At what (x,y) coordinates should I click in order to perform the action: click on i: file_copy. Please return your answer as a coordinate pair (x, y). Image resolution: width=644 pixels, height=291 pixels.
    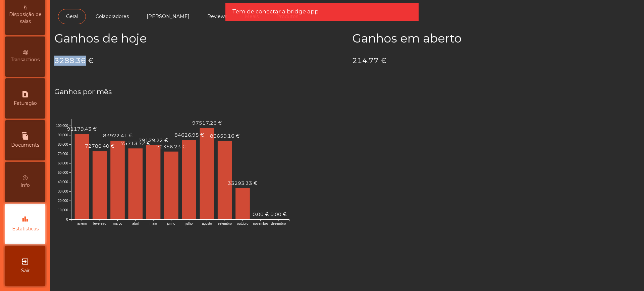
    Looking at the image, I should click on (25, 136).